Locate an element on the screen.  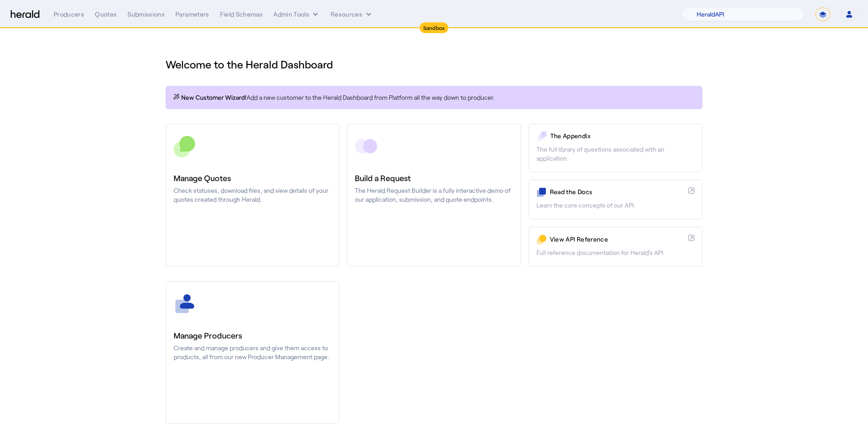
p: View API Reference is located at coordinates (617, 239).